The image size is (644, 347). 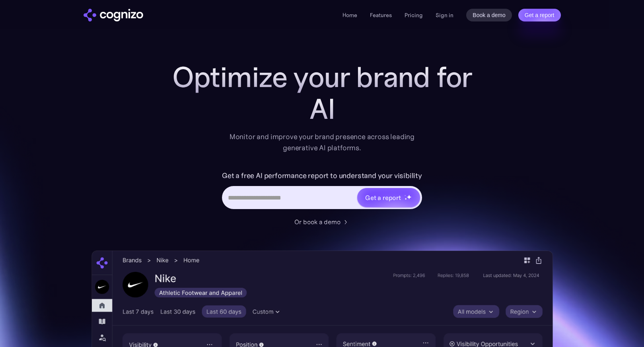 I want to click on div: Get a report, so click(x=383, y=198).